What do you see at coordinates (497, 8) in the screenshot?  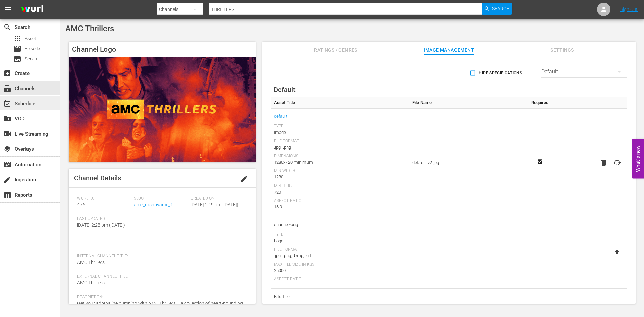 I see `button: Search` at bounding box center [497, 8].